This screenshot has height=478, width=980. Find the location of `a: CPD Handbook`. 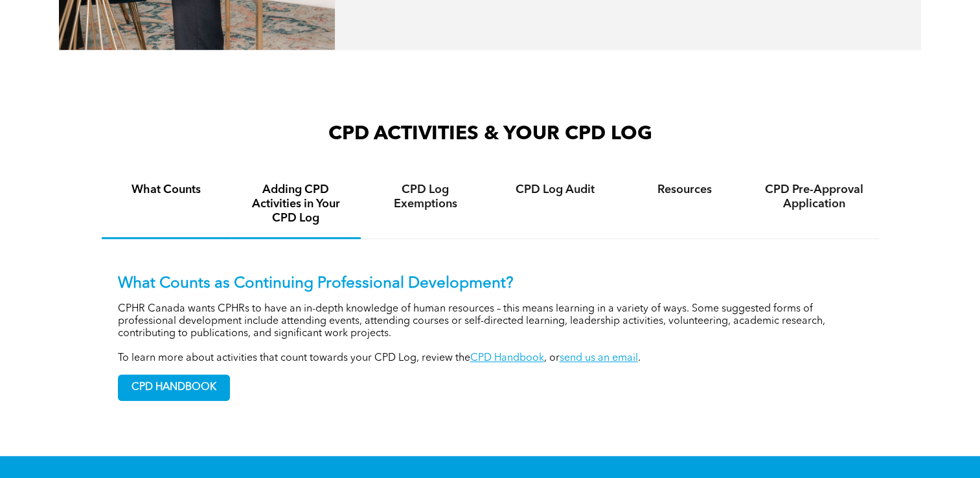

a: CPD Handbook is located at coordinates (507, 358).